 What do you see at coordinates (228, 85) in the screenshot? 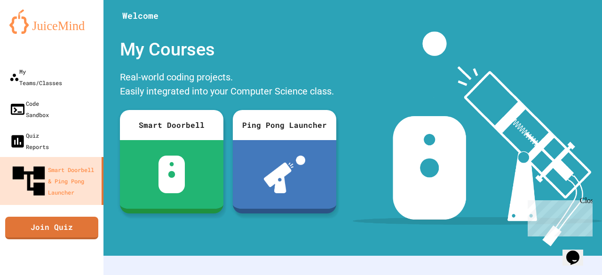
I see `div: Real-world coding projects. Easily integrated into your Computer Science class.` at bounding box center [228, 85].